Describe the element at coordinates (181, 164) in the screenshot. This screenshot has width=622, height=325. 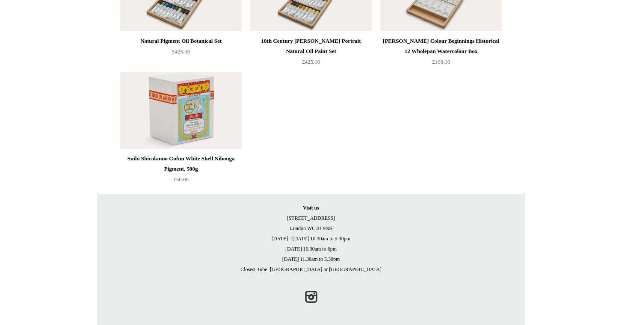
I see `div: Suihi Shirakumo Gofun White Shell Nihonga Pigment, 500g` at that location.